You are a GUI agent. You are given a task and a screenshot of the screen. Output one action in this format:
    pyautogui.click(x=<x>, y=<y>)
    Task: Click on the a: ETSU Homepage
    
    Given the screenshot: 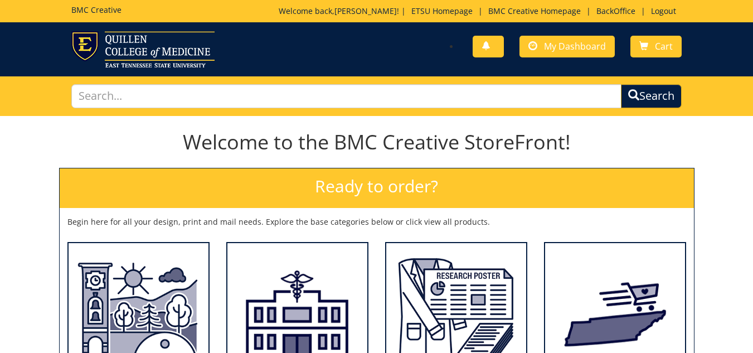 What is the action you would take?
    pyautogui.click(x=442, y=11)
    